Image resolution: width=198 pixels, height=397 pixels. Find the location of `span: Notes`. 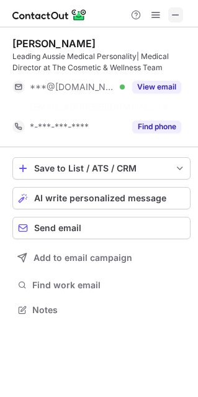

span: Notes is located at coordinates (109, 310).